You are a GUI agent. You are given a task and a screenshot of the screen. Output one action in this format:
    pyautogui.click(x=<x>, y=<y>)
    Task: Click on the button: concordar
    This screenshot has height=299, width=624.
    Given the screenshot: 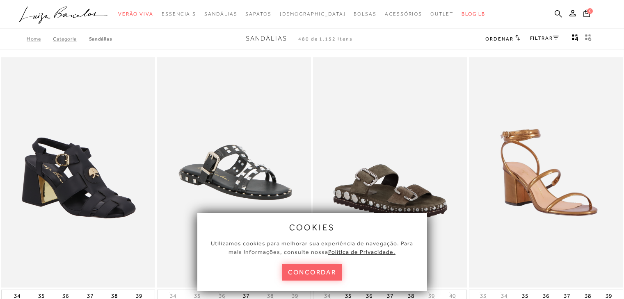 What is the action you would take?
    pyautogui.click(x=312, y=272)
    